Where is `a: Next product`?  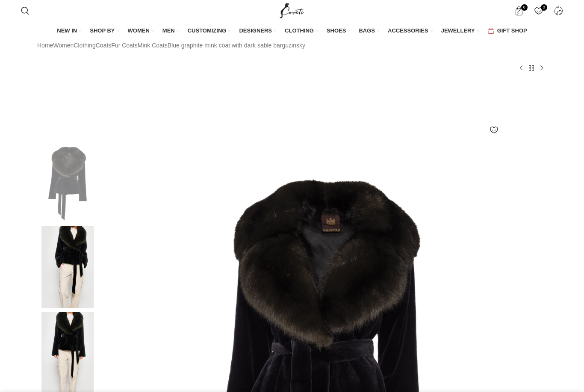
a: Next product is located at coordinates (542, 68).